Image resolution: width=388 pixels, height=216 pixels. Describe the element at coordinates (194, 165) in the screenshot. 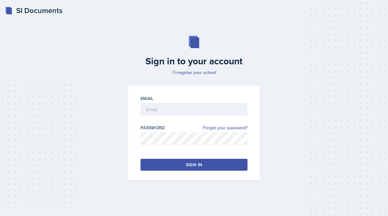

I see `button: Sign in` at that location.